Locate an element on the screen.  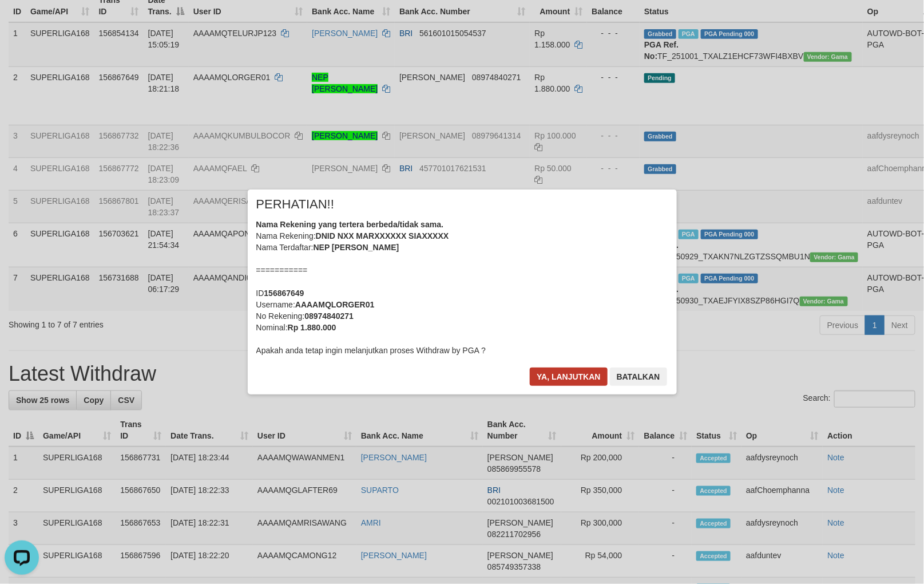
b: Rp 1.880.000 is located at coordinates (312, 327).